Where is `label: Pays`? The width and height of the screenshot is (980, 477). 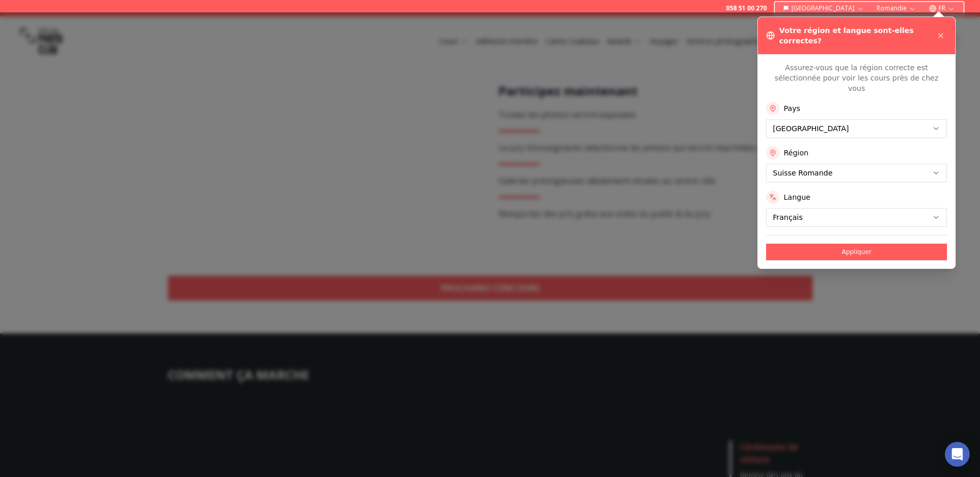
label: Pays is located at coordinates (792, 109).